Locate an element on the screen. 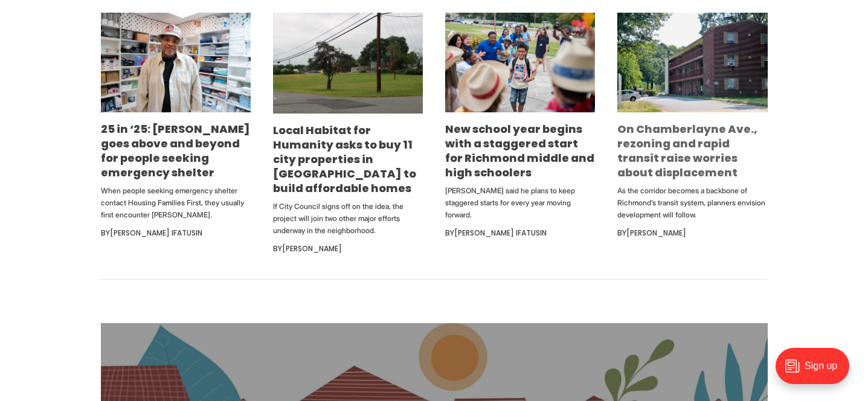  a: On Chamberlayne Ave., rezoning and rapid transit raise worries about displacement is located at coordinates (687, 150).